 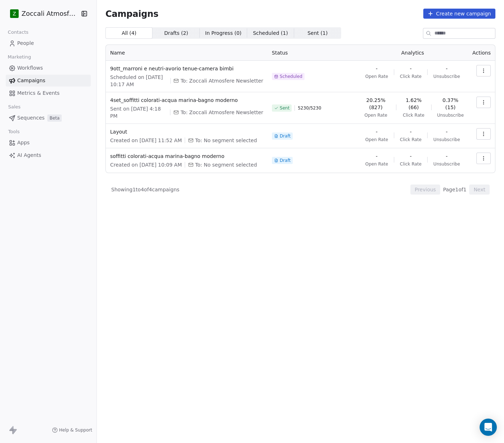 I want to click on button: Create new campaign, so click(x=459, y=14).